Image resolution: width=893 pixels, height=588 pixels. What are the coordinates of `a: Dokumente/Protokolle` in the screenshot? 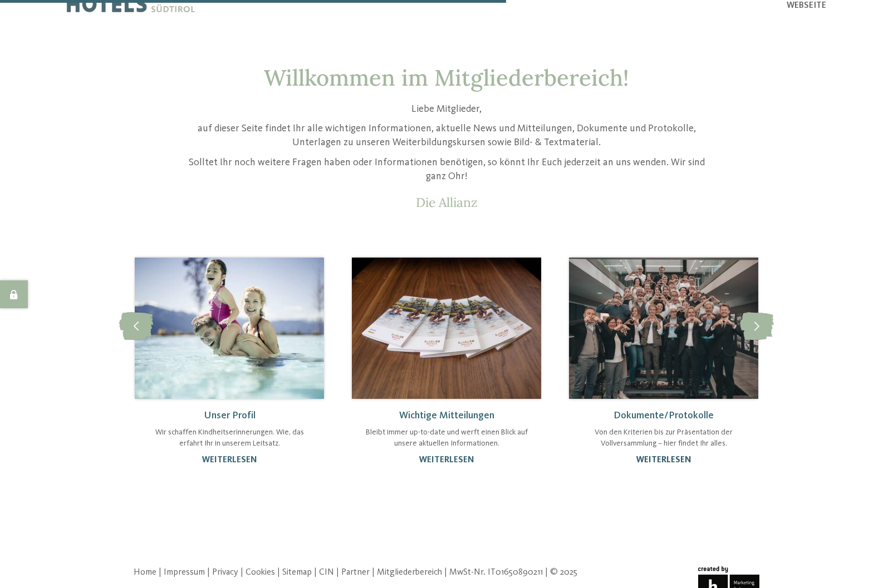 It's located at (663, 416).